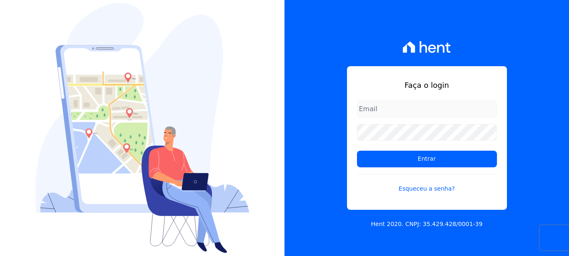 The height and width of the screenshot is (256, 569). I want to click on h1: Faça o login, so click(427, 85).